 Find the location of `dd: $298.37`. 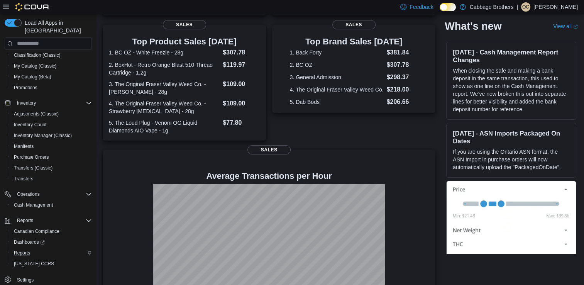

dd: $298.37 is located at coordinates (402, 77).